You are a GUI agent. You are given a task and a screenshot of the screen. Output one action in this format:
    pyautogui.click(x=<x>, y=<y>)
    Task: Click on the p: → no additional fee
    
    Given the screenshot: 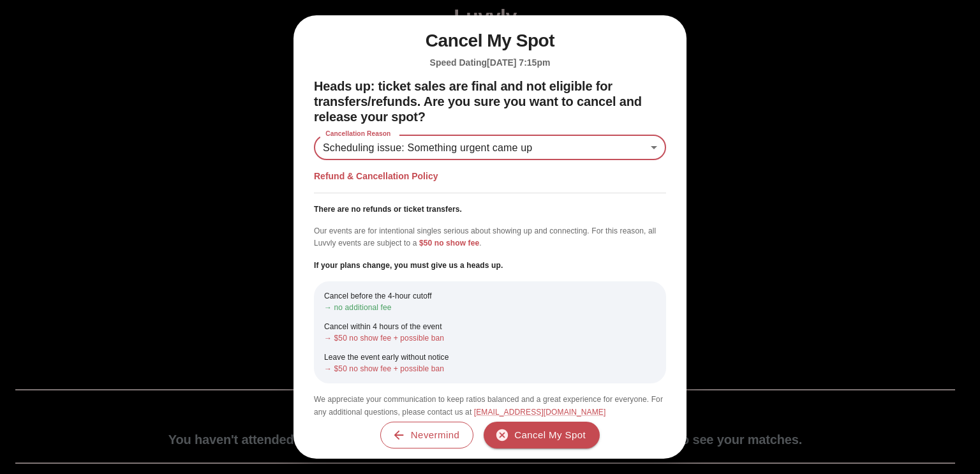 What is the action you would take?
    pyautogui.click(x=490, y=307)
    